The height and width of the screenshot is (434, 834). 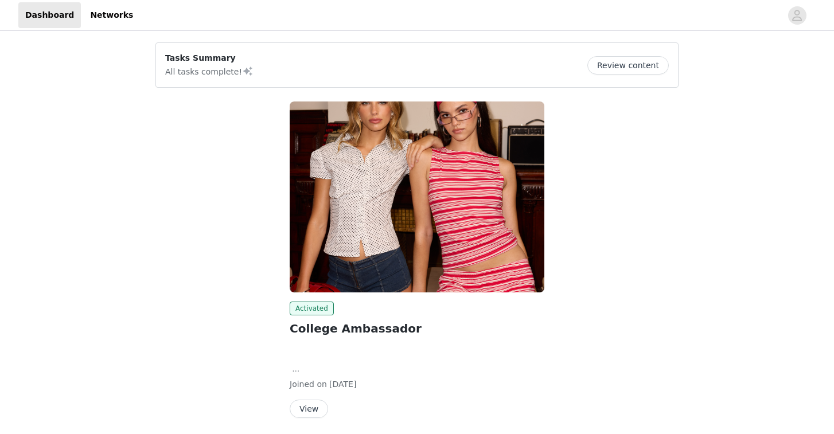 I want to click on span: Activated, so click(x=311, y=308).